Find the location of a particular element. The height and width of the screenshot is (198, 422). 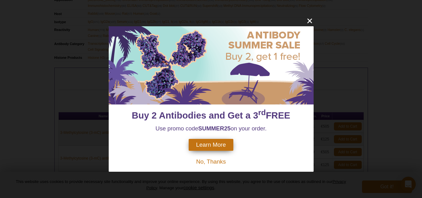

sup: rd is located at coordinates (262, 113).